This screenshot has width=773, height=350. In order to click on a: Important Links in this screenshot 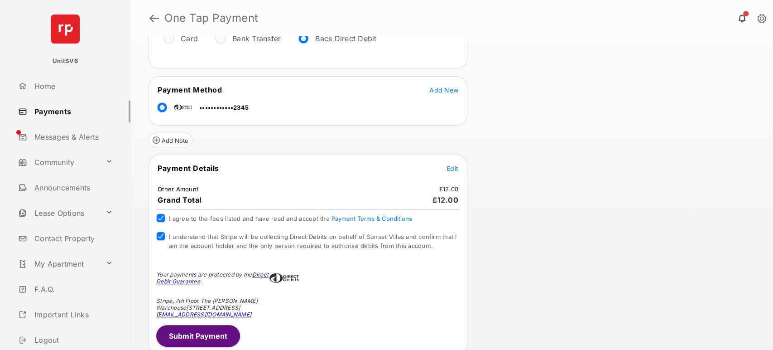, I will do `click(65, 314)`.